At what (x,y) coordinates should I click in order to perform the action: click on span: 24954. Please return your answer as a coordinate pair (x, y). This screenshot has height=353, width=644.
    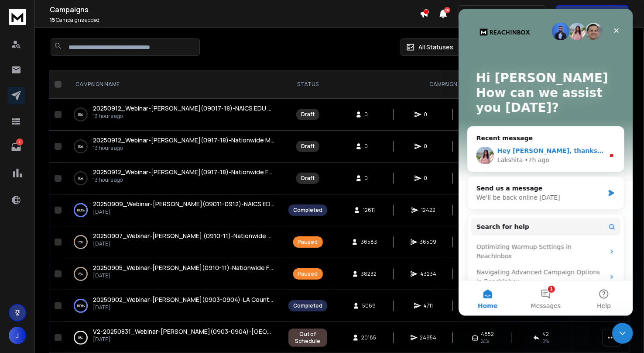
    Looking at the image, I should click on (429, 338).